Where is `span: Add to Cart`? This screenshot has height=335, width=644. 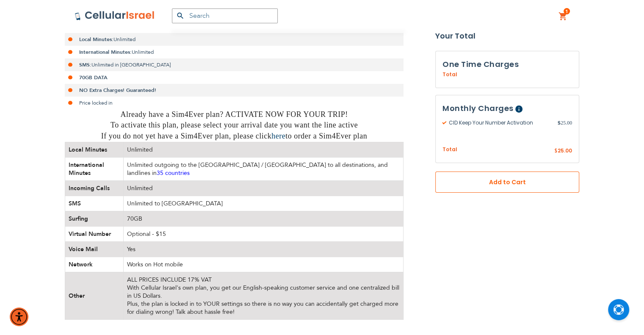 span: Add to Cart is located at coordinates (507, 182).